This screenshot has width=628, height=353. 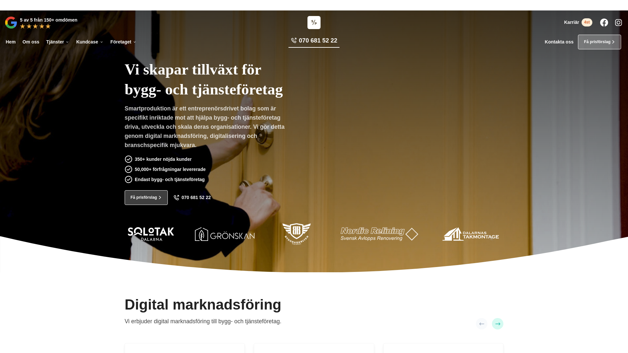 What do you see at coordinates (90, 42) in the screenshot?
I see `a: Kundcase` at bounding box center [90, 42].